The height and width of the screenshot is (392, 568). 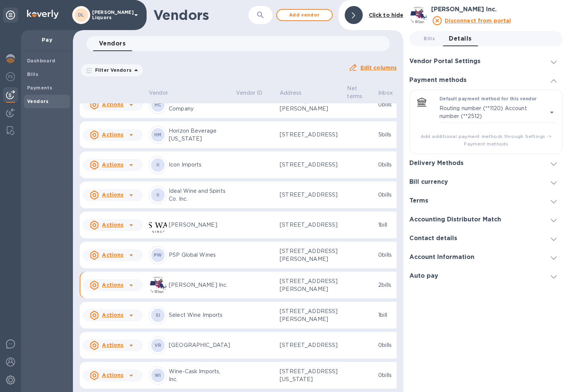 What do you see at coordinates (47, 40) in the screenshot?
I see `p: Pay` at bounding box center [47, 40].